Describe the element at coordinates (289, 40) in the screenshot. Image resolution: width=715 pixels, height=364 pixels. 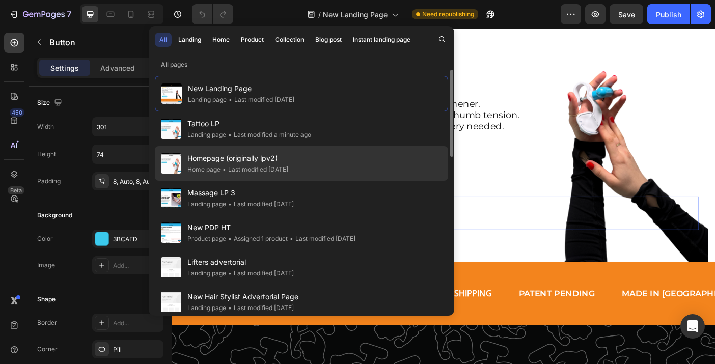
I see `div: Collection` at that location.